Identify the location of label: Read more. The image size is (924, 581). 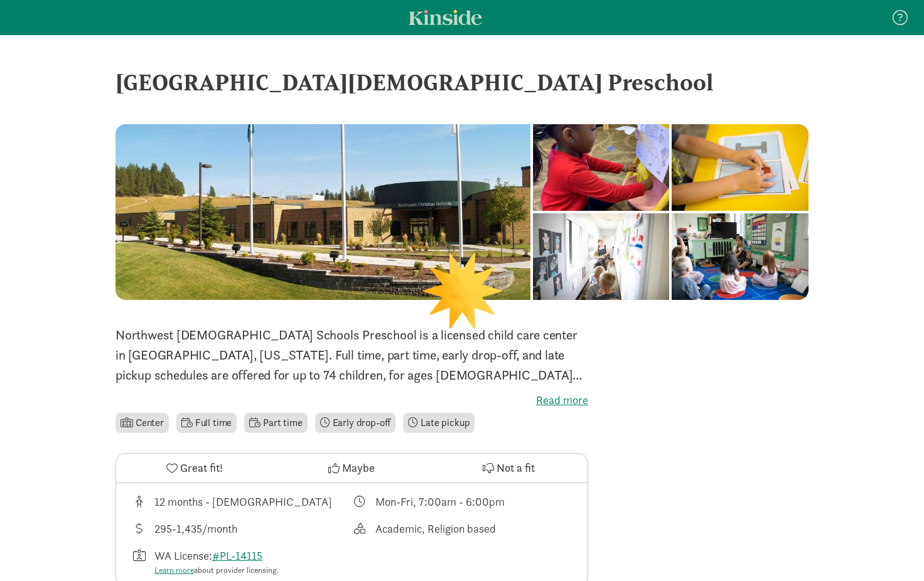
(352, 401).